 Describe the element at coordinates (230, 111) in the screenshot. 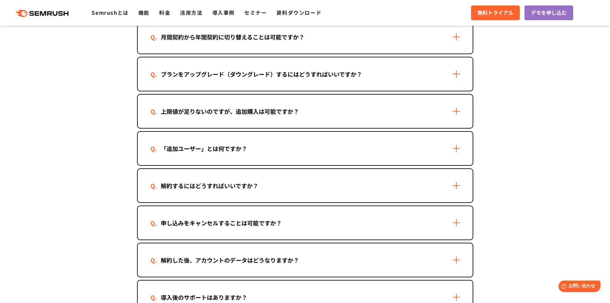

I see `div: 上限値が足りないのですが、追加購入は可能ですか？` at that location.